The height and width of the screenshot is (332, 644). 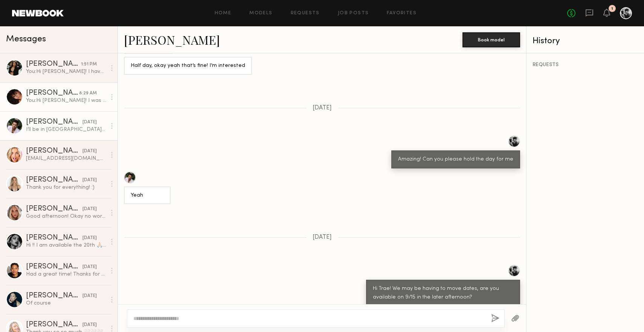 I want to click on a: Requests, so click(x=305, y=13).